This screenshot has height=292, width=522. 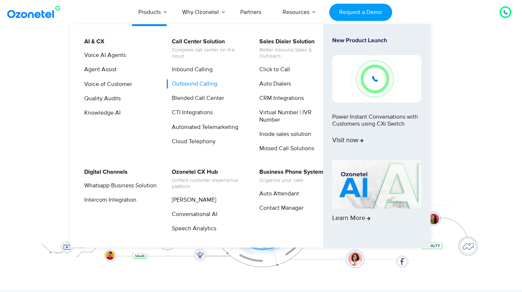 I want to click on a: Contact Manager, so click(x=279, y=208).